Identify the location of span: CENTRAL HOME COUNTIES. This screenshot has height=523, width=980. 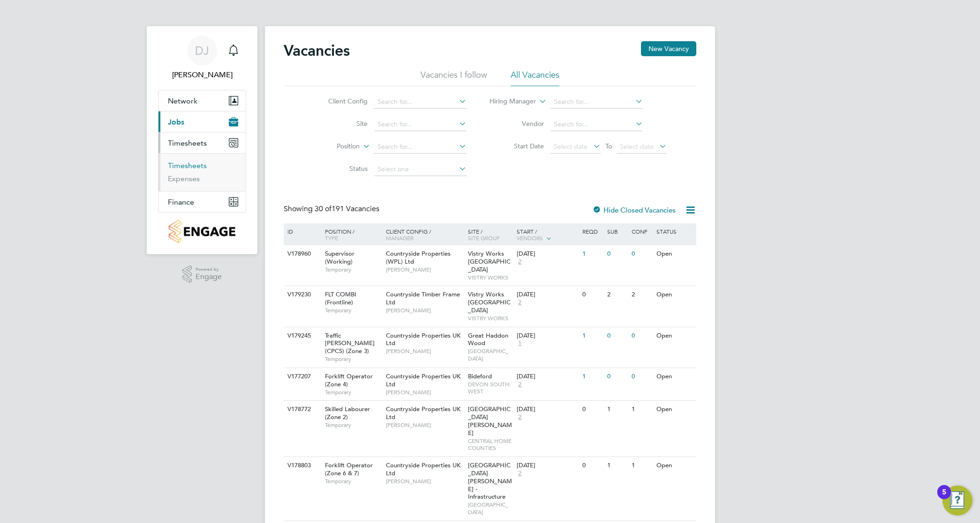
(490, 444).